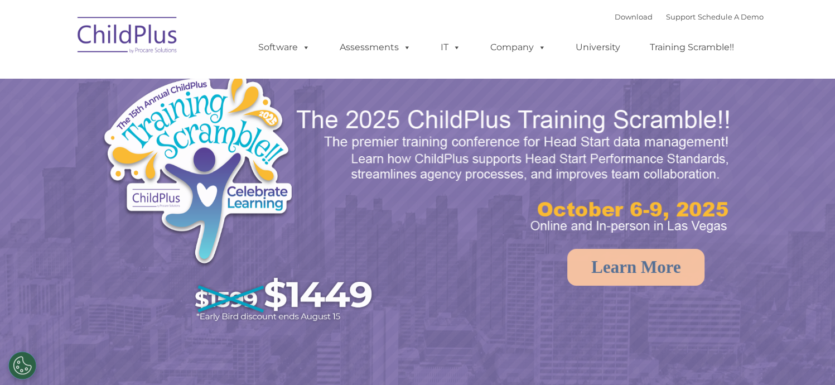  What do you see at coordinates (284, 47) in the screenshot?
I see `a: Software` at bounding box center [284, 47].